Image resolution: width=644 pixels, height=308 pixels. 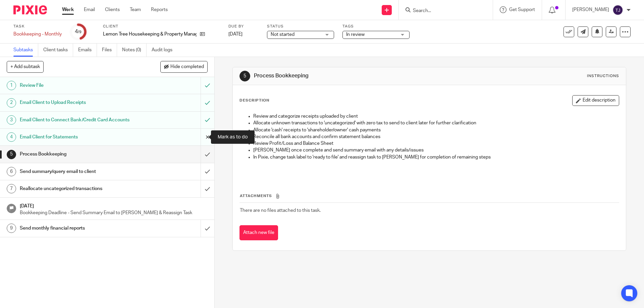 What do you see at coordinates (300, 26) in the screenshot?
I see `label: Status` at bounding box center [300, 26].